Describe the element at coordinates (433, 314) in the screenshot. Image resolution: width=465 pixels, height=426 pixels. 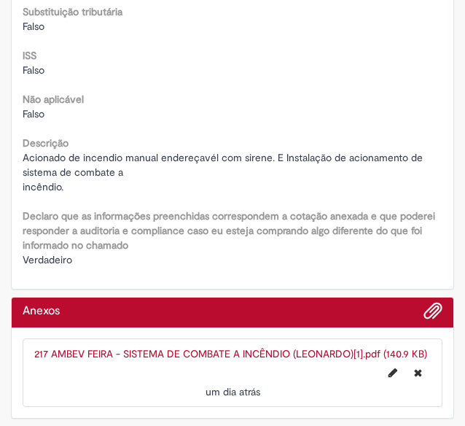
I see `button: Adicionar anexos` at that location.